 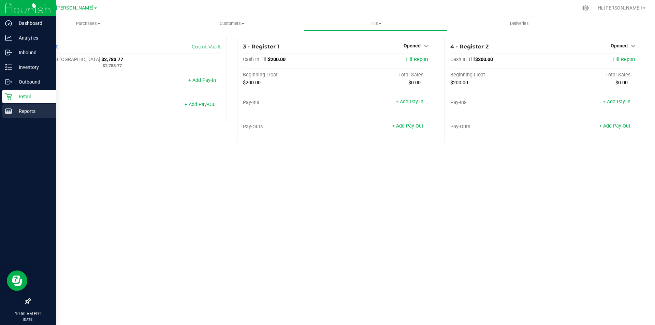 What do you see at coordinates (469, 46) in the screenshot?
I see `span: 4 - Register 2` at bounding box center [469, 46].